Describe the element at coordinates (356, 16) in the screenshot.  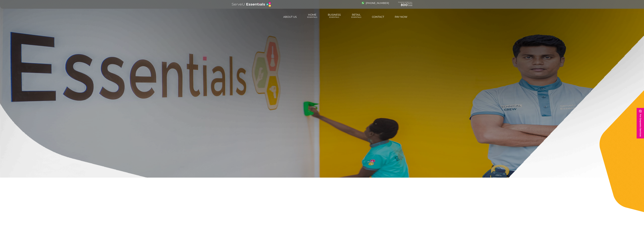
I see `a: RetailEssentials` at that location.